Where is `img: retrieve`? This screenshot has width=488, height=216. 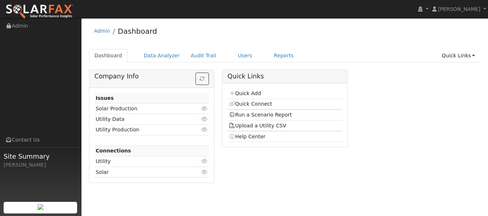
img: retrieve is located at coordinates (41, 207).